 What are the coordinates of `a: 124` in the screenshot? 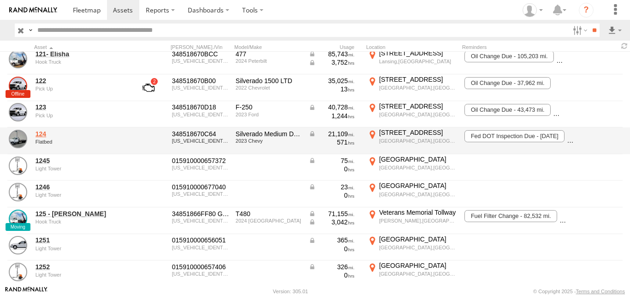 It's located at (80, 134).